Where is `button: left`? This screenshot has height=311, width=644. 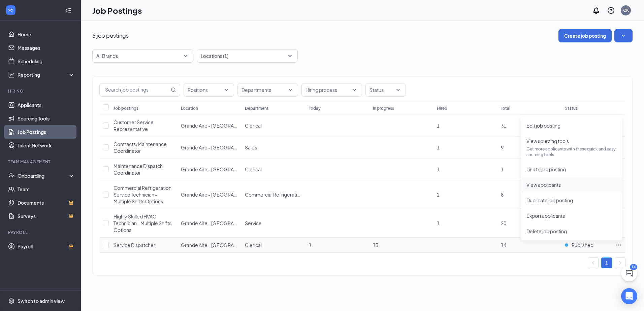 button: left is located at coordinates (593, 263).